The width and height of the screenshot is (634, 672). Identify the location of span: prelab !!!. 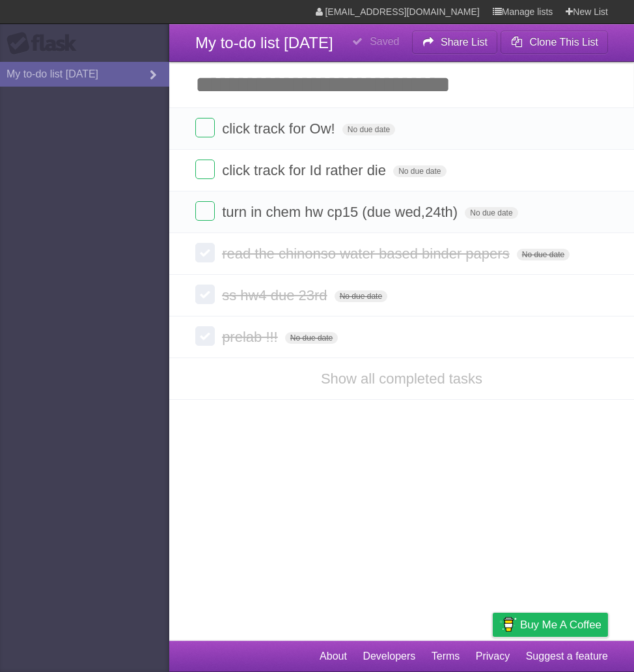
(251, 336).